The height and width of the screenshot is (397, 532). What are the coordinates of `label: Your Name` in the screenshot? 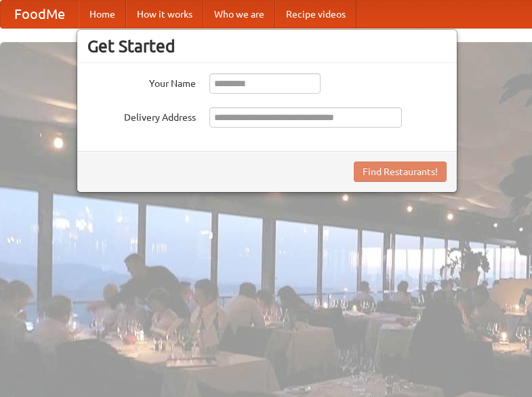 It's located at (142, 82).